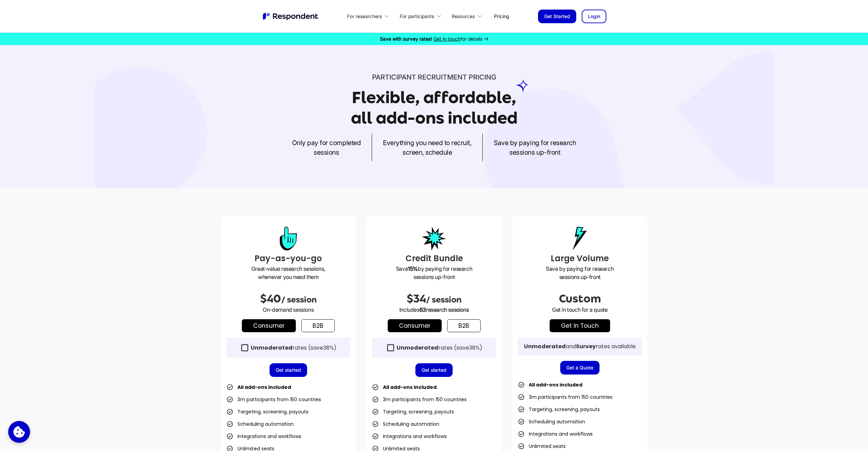 The width and height of the screenshot is (868, 451). I want to click on span: Get in touch, so click(446, 39).